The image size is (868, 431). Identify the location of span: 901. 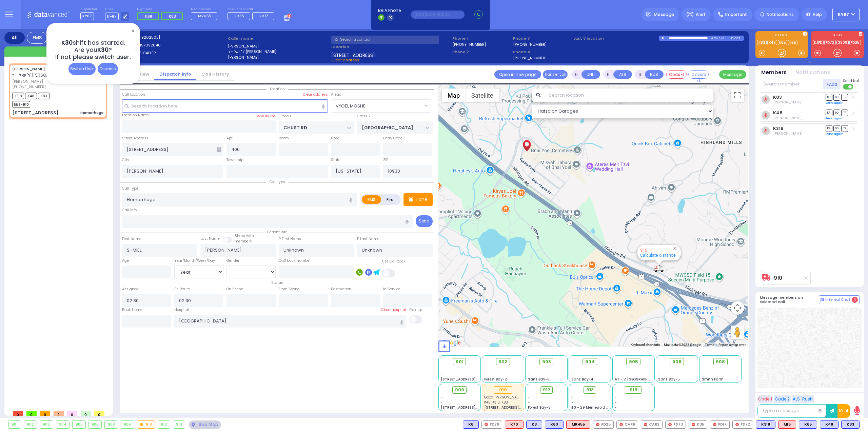
(460, 362).